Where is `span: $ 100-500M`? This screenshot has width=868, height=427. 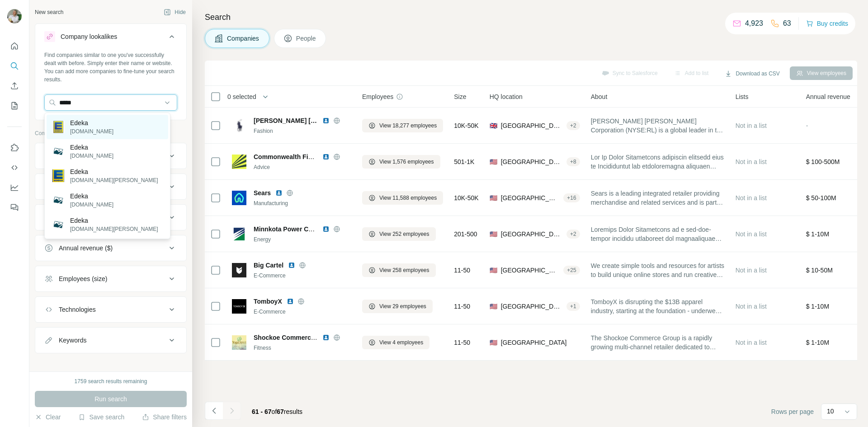
span: $ 100-500M is located at coordinates (823, 162).